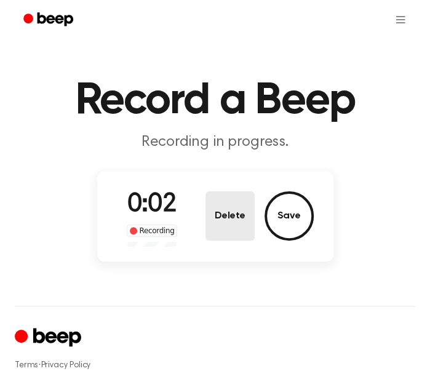  I want to click on a: Terms, so click(26, 366).